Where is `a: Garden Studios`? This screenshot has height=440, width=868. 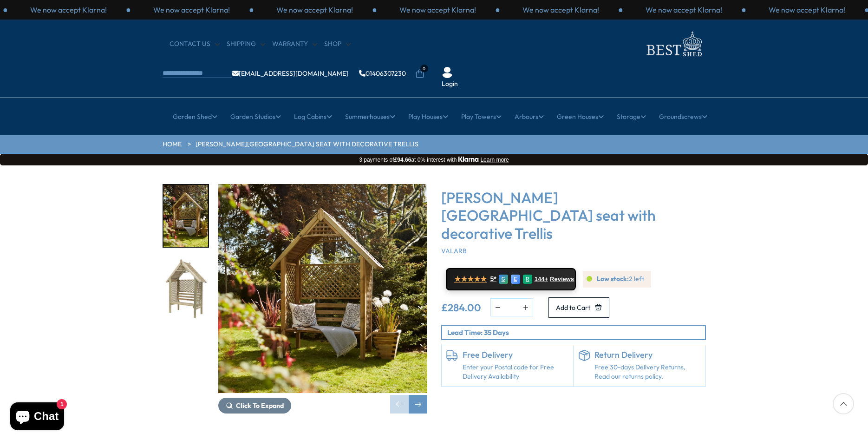
a: Garden Studios is located at coordinates (255, 116).